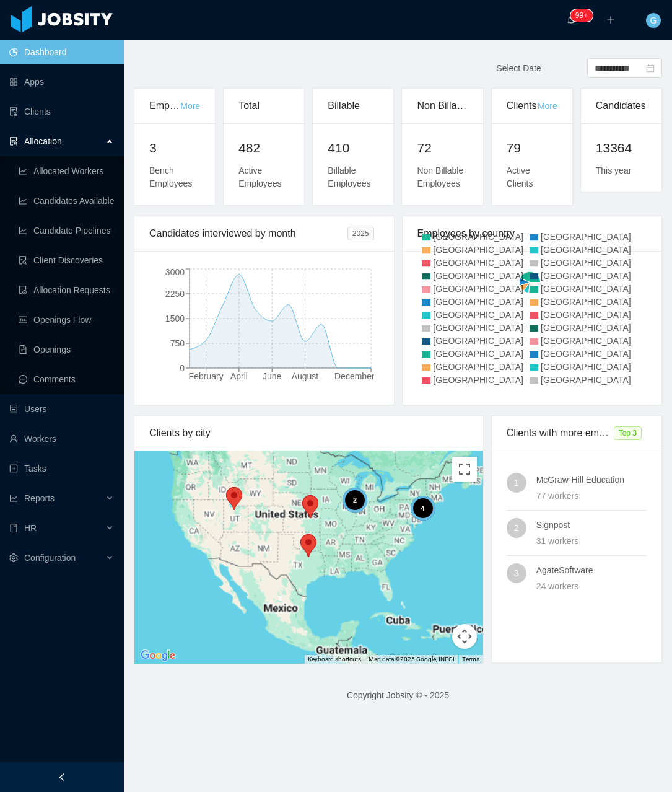 This screenshot has width=672, height=792. What do you see at coordinates (592, 525) in the screenshot?
I see `h4: Signpost` at bounding box center [592, 525].